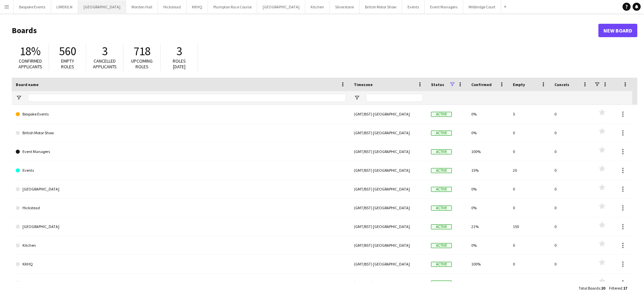  Describe the element at coordinates (616, 288) in the screenshot. I see `span: Filtered` at that location.